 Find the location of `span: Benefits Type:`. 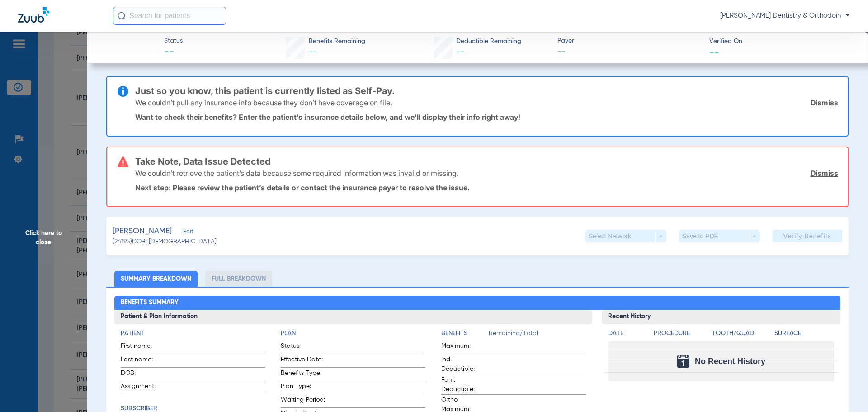

span: Benefits Type: is located at coordinates (303, 375).